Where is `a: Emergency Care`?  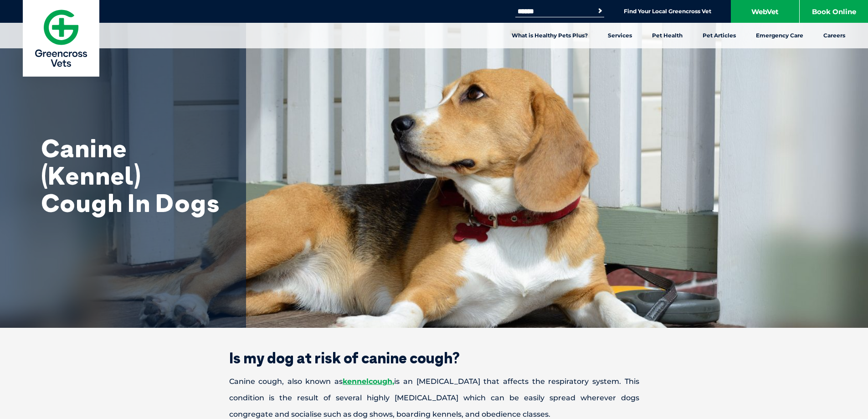
a: Emergency Care is located at coordinates (780, 35).